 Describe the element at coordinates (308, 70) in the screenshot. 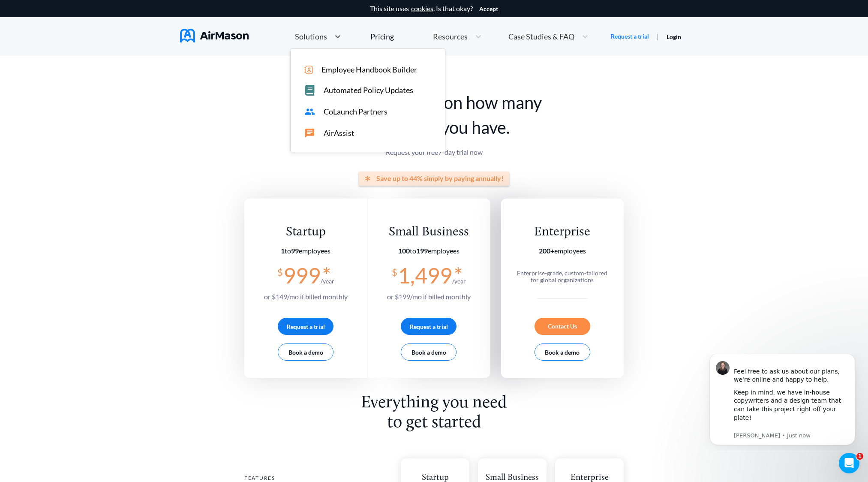

I see `img: icon` at that location.